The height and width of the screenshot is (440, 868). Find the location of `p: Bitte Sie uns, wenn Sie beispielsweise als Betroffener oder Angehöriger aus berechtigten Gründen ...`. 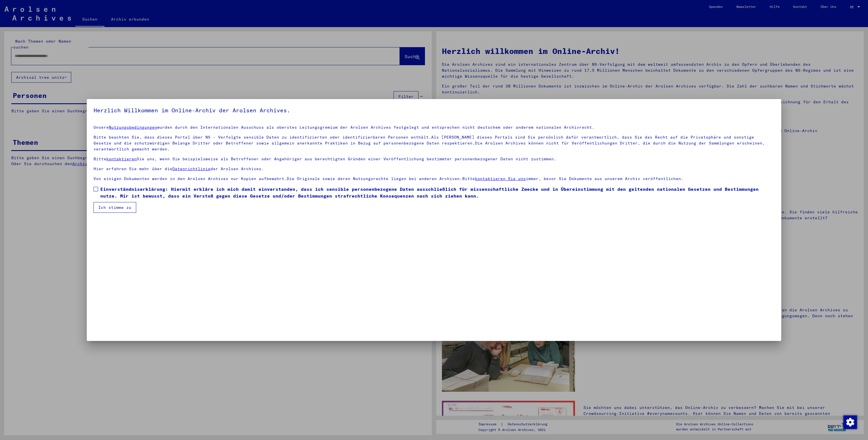

p: Bitte Sie uns, wenn Sie beispielsweise als Betroffener oder Angehöriger aus berechtigten Gründen ... is located at coordinates (434, 159).